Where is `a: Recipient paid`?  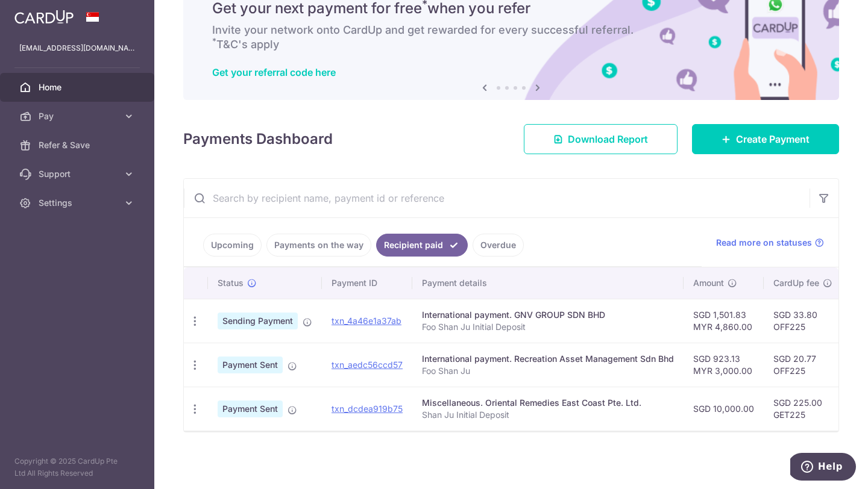 a: Recipient paid is located at coordinates (422, 245).